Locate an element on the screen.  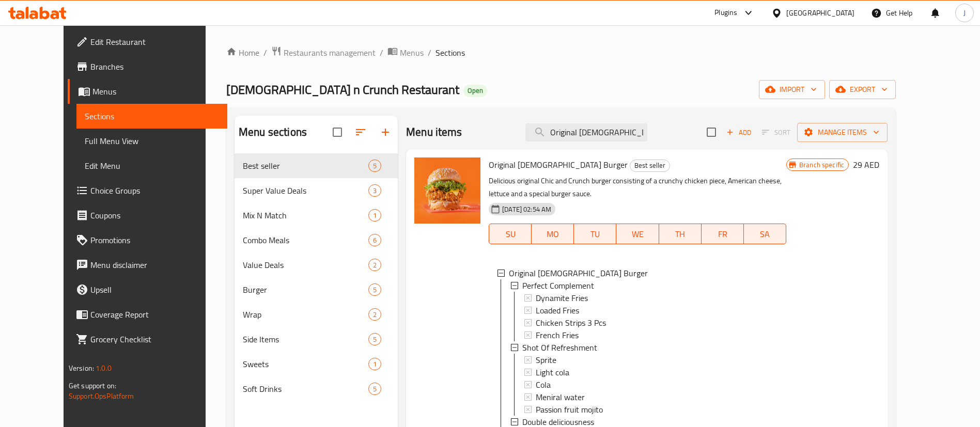
nav: Menu sections is located at coordinates (316, 277).